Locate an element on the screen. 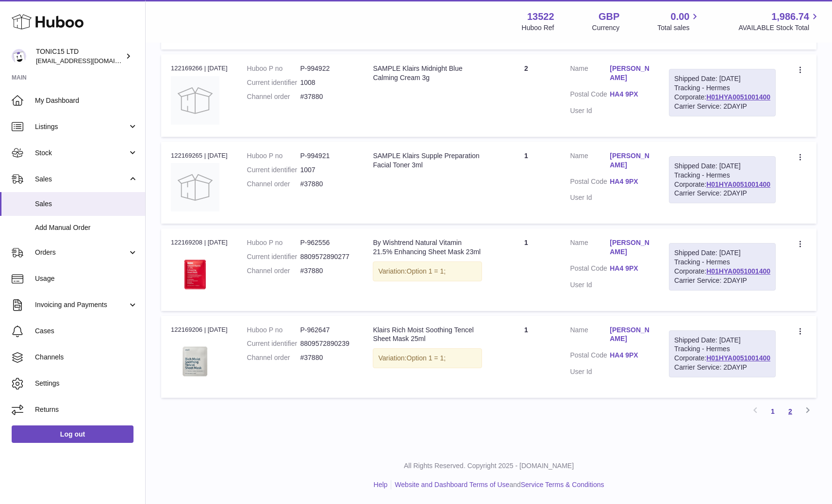 This screenshot has width=832, height=504. span: Settings is located at coordinates (86, 384).